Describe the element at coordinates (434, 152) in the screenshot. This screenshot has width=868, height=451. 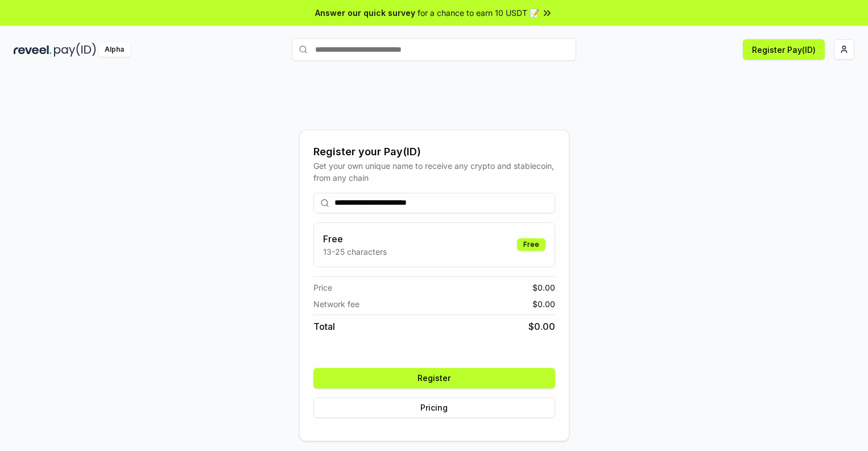
I see `div: Register your Pay(ID)` at that location.